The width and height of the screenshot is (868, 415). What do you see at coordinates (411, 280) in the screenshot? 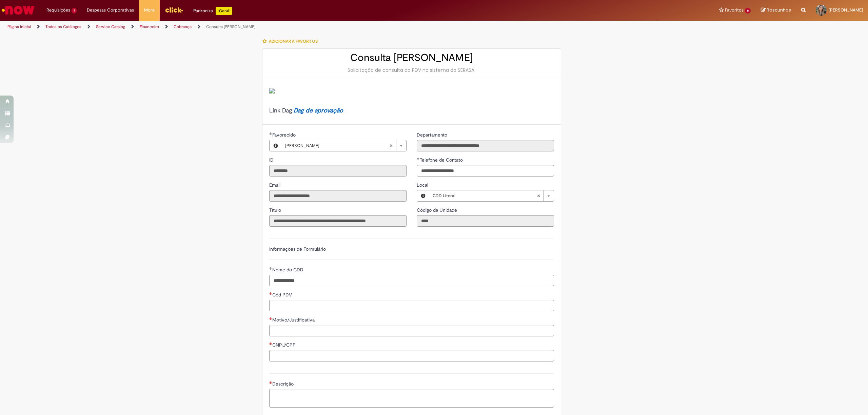
I see `input: Nome do CDD` at bounding box center [411, 280].